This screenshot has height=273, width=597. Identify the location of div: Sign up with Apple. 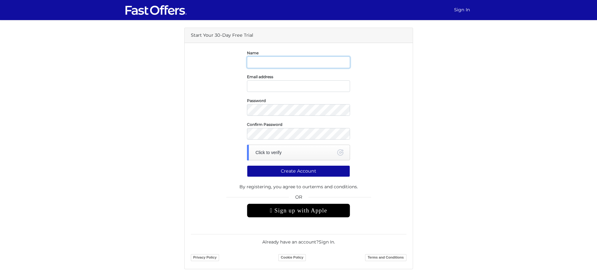
(298, 210).